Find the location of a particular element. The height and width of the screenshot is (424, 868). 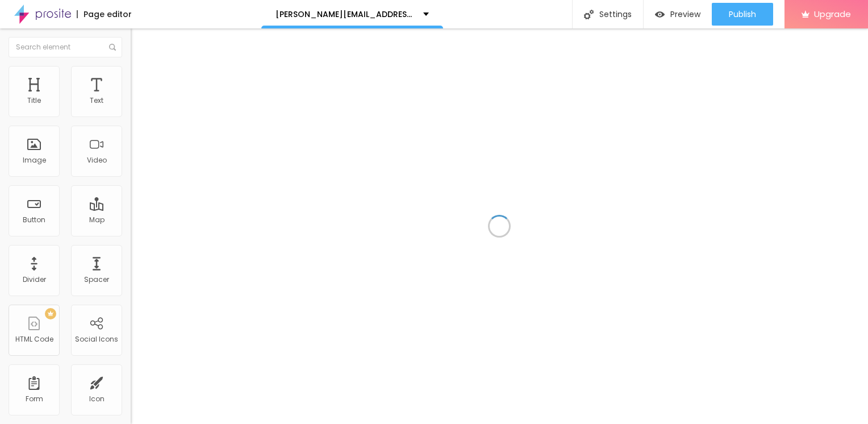

div: Title is located at coordinates (34, 100).